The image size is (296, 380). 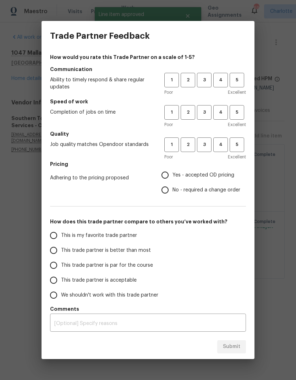 What do you see at coordinates (148, 222) in the screenshot?
I see `h5: How does this trade partner compare to others you’ve worked with?` at bounding box center [148, 222].